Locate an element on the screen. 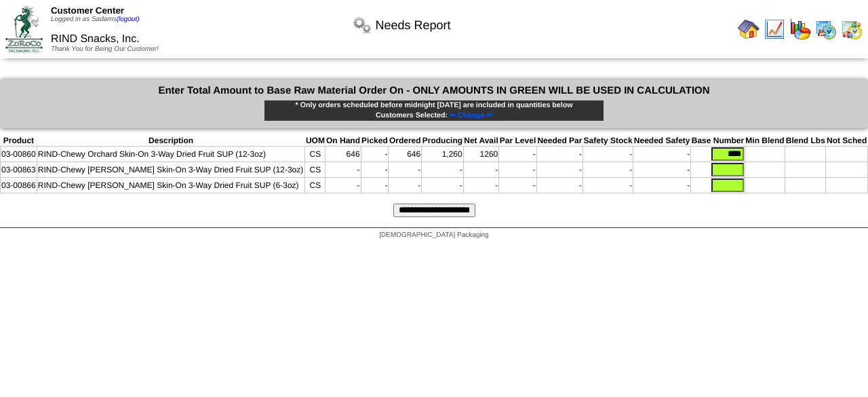 The width and height of the screenshot is (868, 397). td: 03-00866 is located at coordinates (19, 185).